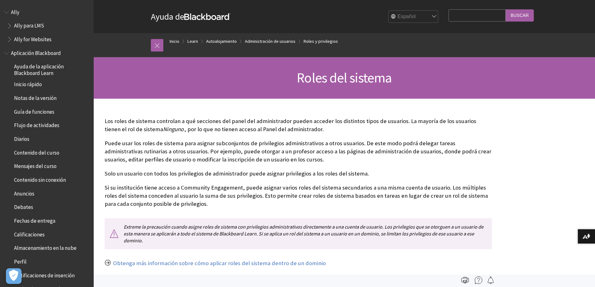 This screenshot has height=287, width=595. What do you see at coordinates (298, 234) in the screenshot?
I see `p: Extreme la precaución cuando asigne roles de sistema con privilegios administrativos directamente...` at bounding box center [298, 234].